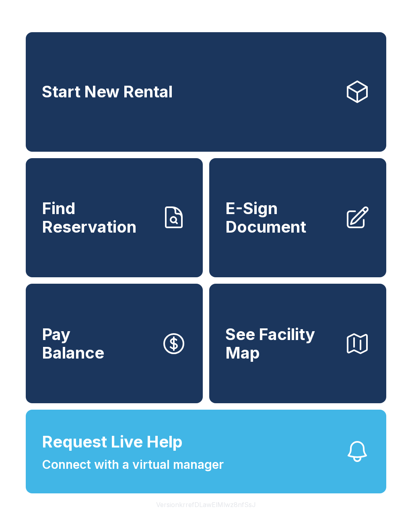 The width and height of the screenshot is (412, 532). I want to click on button: VersionkrrefDLawElMlwz8nfSsJ, so click(206, 505).